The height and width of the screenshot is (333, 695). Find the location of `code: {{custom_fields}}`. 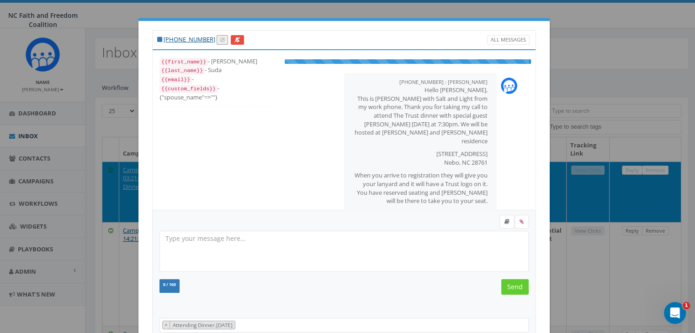

code: {{custom_fields}} is located at coordinates (188, 89).